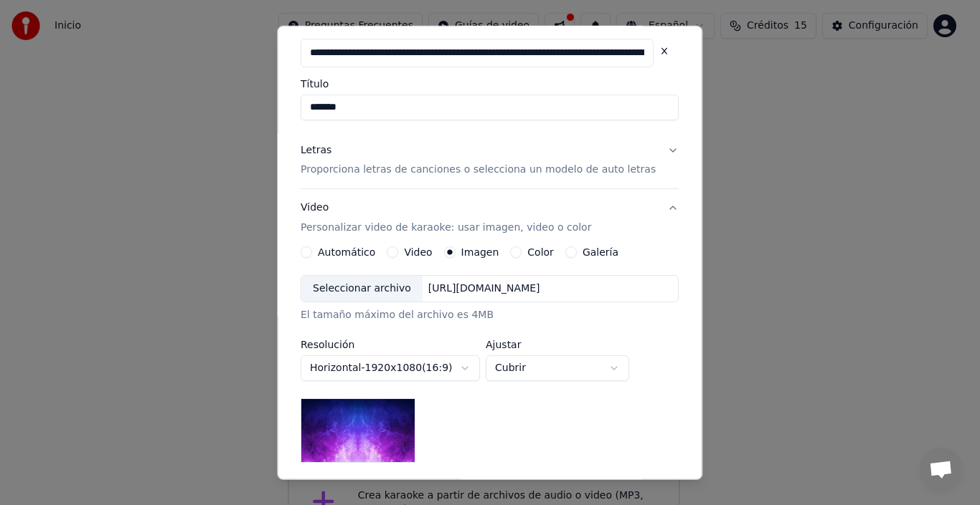 Image resolution: width=980 pixels, height=505 pixels. I want to click on p: Personalizar video de karaoke: usar imagen, video o color, so click(446, 228).